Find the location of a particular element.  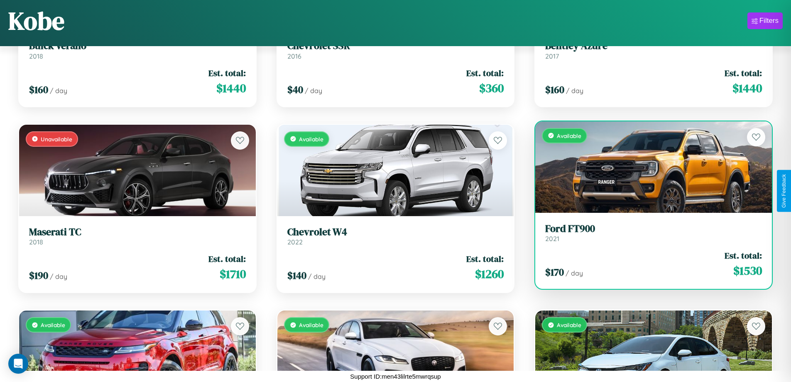

p: Support ID: men43lilrte5mwrqsup is located at coordinates (395, 376).